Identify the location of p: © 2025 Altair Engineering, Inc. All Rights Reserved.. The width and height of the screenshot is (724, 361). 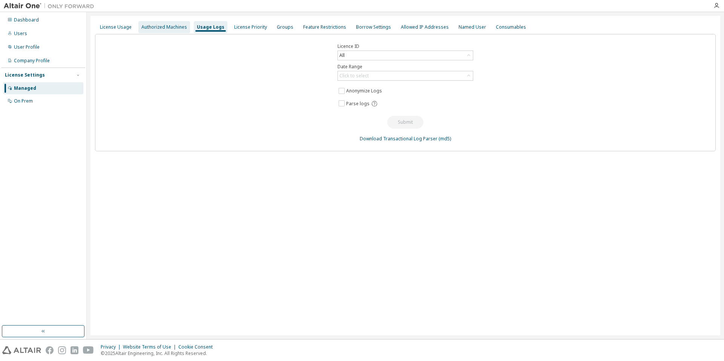
(159, 353).